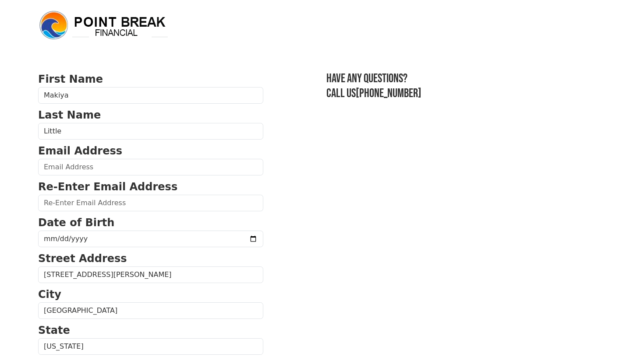 Image resolution: width=644 pixels, height=357 pixels. Describe the element at coordinates (466, 79) in the screenshot. I see `h3: Have any questions?` at that location.